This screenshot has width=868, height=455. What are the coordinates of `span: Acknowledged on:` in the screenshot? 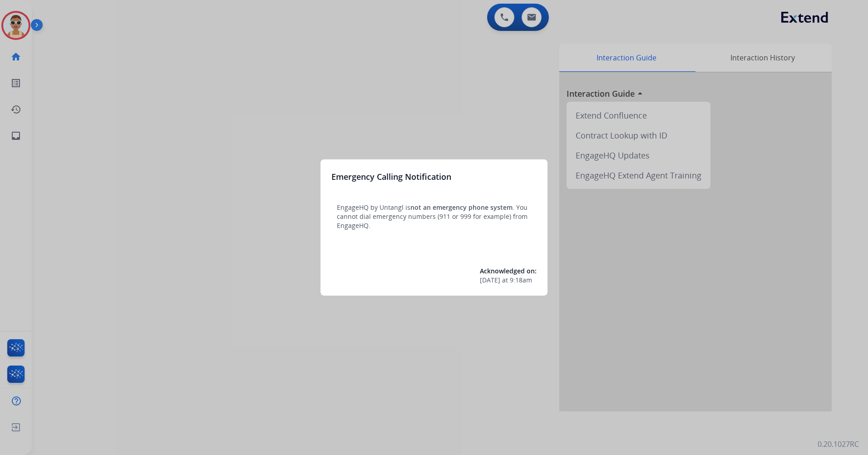 It's located at (508, 270).